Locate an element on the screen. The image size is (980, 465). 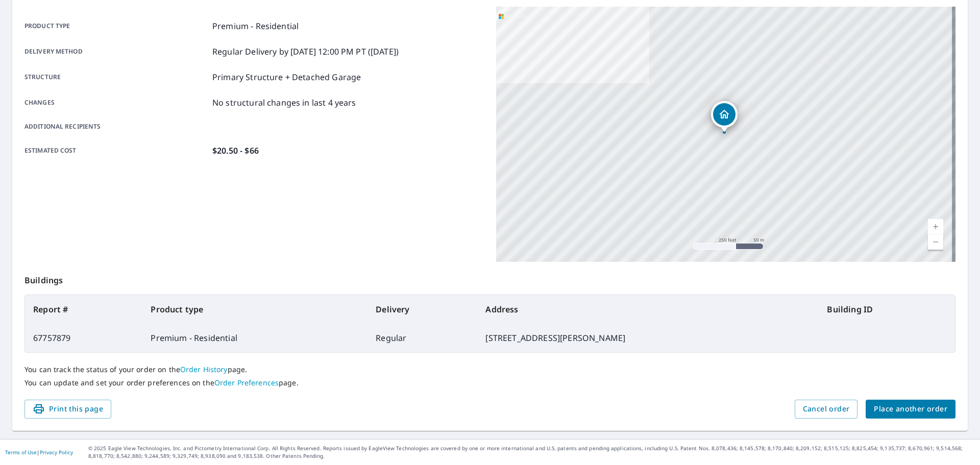
p: You can update and set your order preferences on the page. is located at coordinates (490, 383).